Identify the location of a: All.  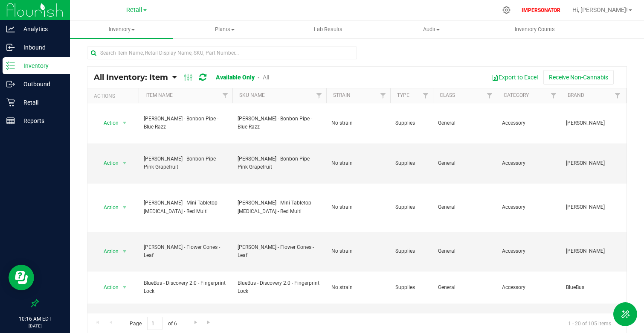
(265, 77).